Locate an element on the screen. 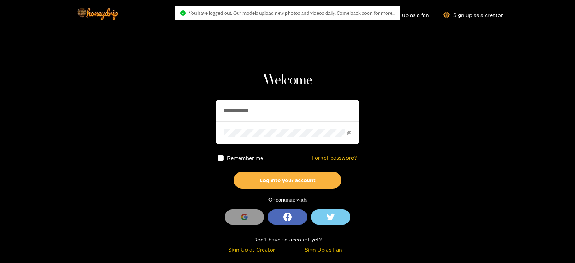  a: Sign up as a fan is located at coordinates (405, 15).